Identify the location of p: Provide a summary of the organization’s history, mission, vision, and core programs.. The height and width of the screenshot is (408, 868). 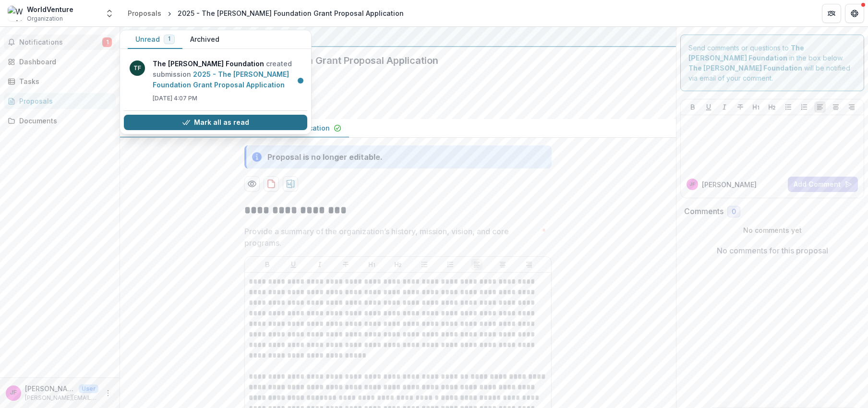
(391, 238).